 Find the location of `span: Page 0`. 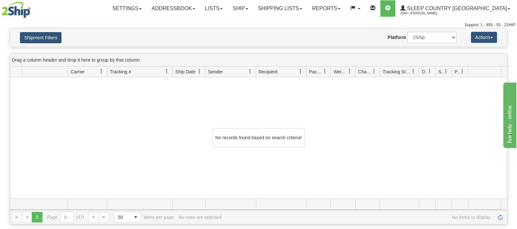

span: Page 0 is located at coordinates (37, 217).